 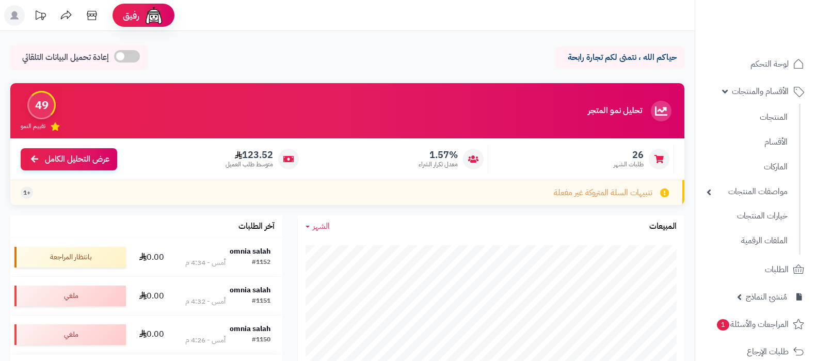 What do you see at coordinates (257, 227) in the screenshot?
I see `h3: آخر الطلبات` at bounding box center [257, 227].